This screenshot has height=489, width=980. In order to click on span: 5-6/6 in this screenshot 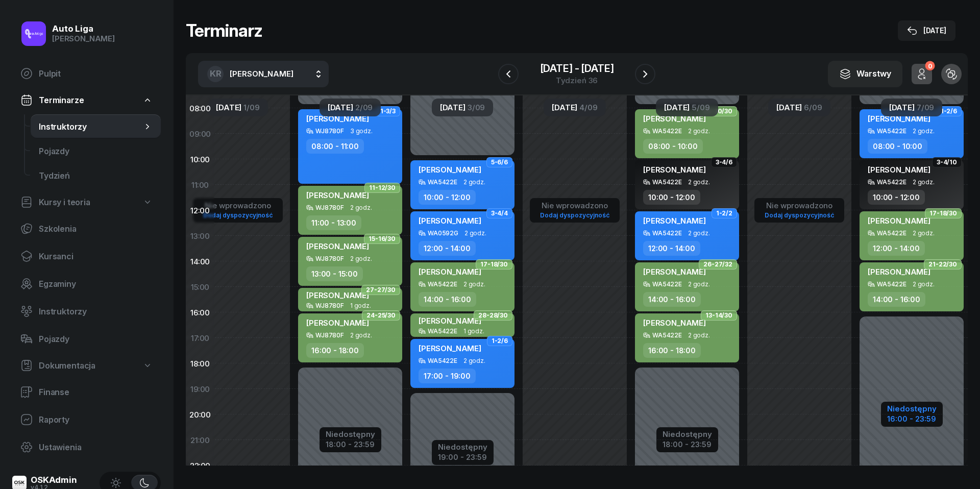, I will do `click(499, 162)`.